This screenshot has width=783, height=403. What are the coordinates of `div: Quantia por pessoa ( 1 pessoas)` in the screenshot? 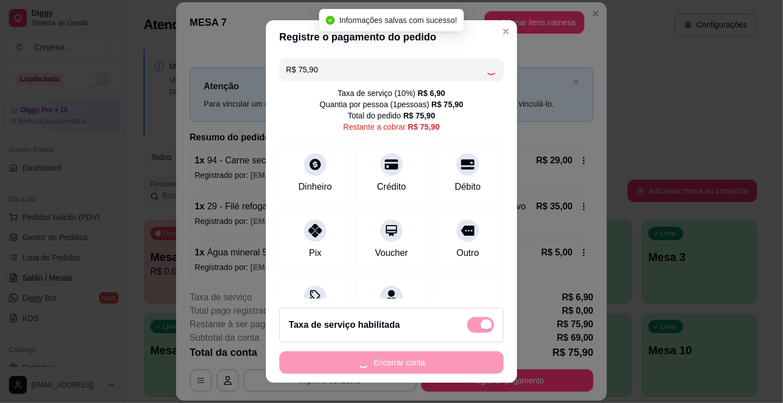 It's located at (391, 104).